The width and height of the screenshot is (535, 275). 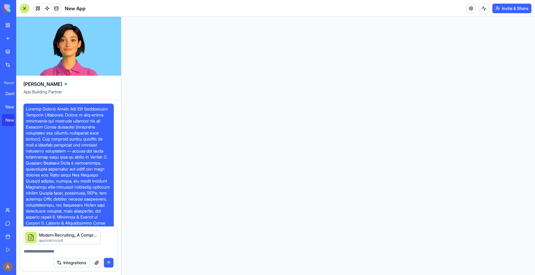 What do you see at coordinates (75, 8) in the screenshot?
I see `span: New App` at bounding box center [75, 8].